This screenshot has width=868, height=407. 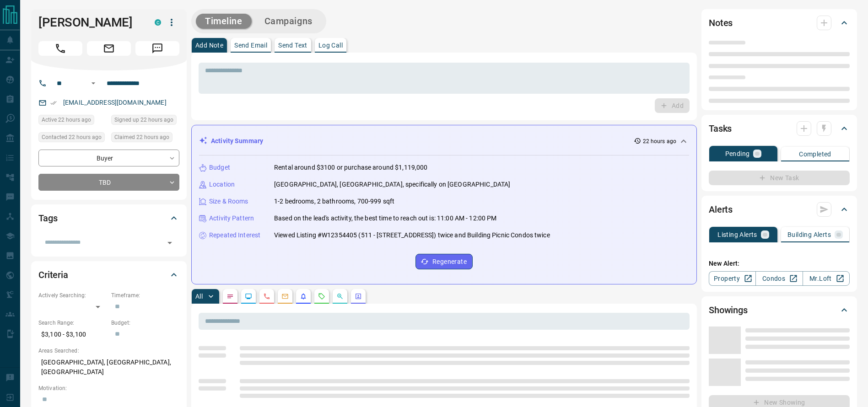 I want to click on svg: Agent Actions, so click(x=359, y=297).